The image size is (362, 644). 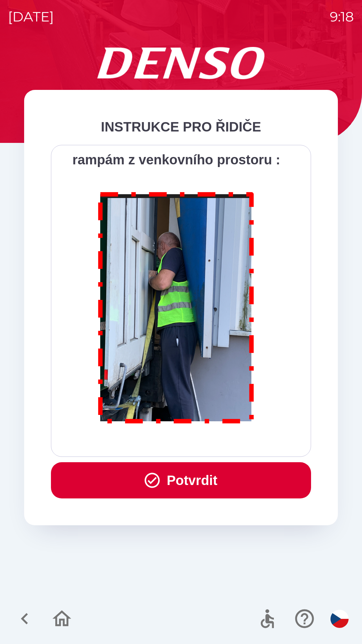 What do you see at coordinates (181, 127) in the screenshot?
I see `div: INSTRUKCE PRO ŘIDIČE` at bounding box center [181, 127].